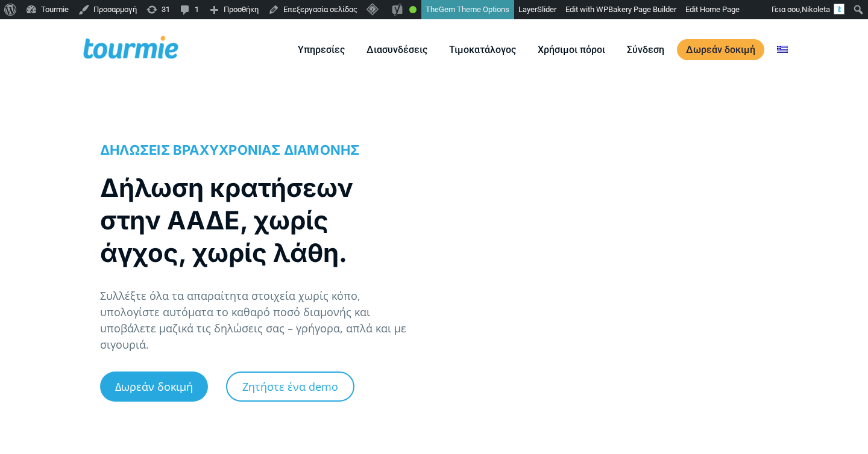  I want to click on a: Σύνδεση, so click(645, 49).